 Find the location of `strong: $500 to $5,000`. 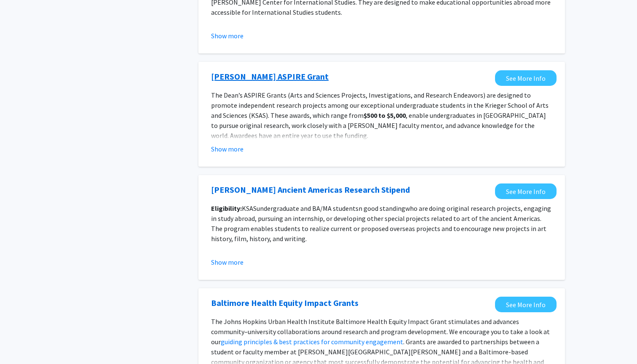

strong: $500 to $5,000 is located at coordinates (385, 115).